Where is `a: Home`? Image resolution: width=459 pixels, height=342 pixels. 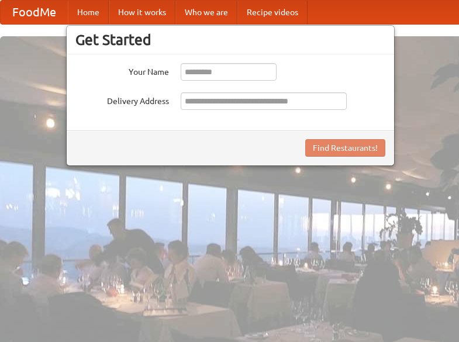 a: Home is located at coordinates (88, 12).